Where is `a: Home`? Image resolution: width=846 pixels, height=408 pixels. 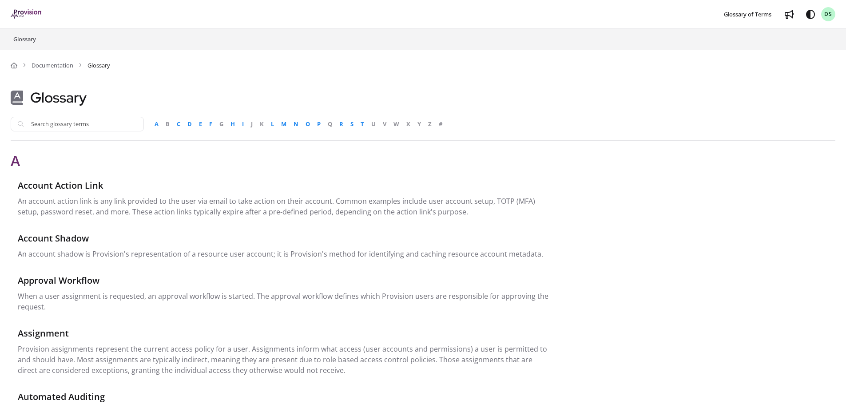
a: Home is located at coordinates (14, 65).